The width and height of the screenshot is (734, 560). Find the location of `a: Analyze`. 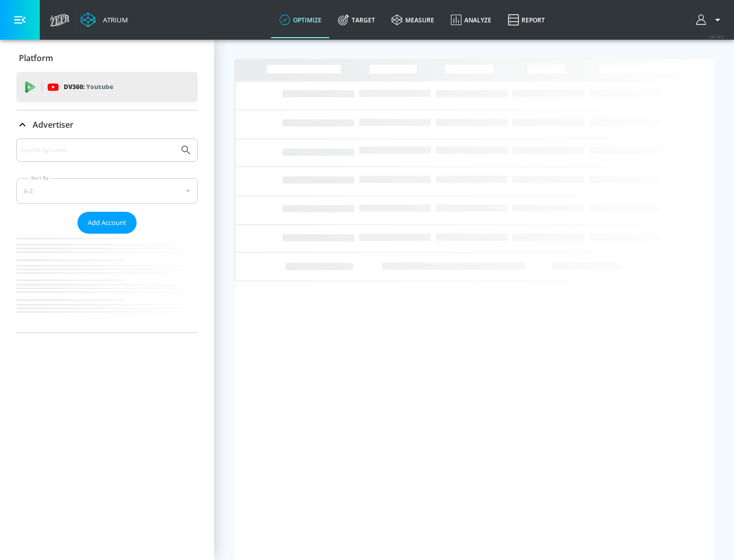

a: Analyze is located at coordinates (471, 19).